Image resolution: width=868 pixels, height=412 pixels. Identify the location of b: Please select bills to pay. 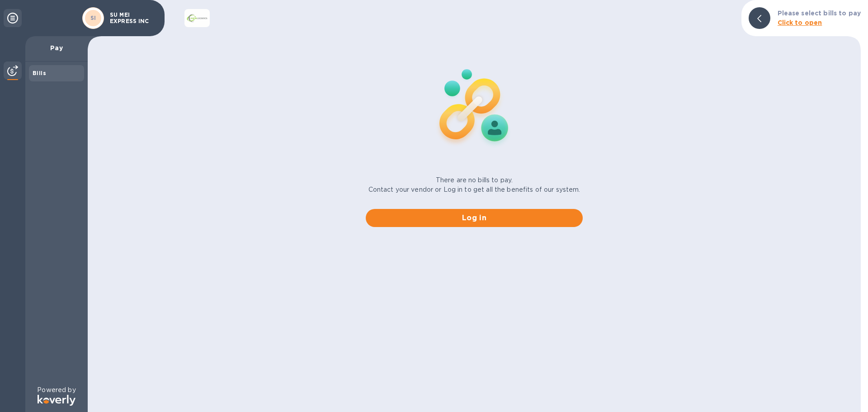
(820, 13).